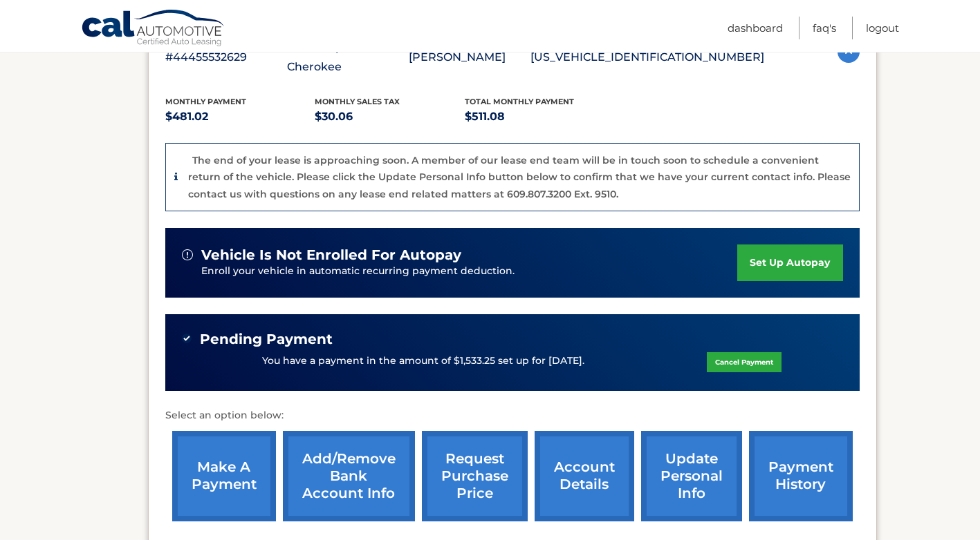 This screenshot has width=980, height=540. Describe the element at coordinates (513, 416) in the screenshot. I see `p: Select an option below:` at that location.